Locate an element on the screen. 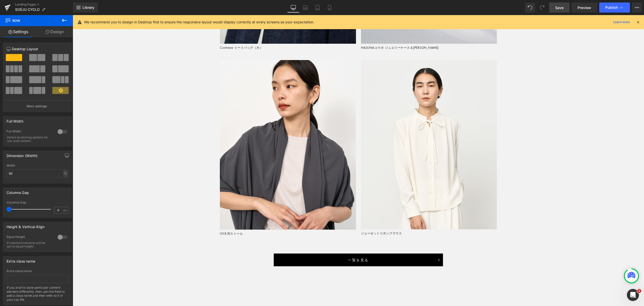  button: More is located at coordinates (637, 7).